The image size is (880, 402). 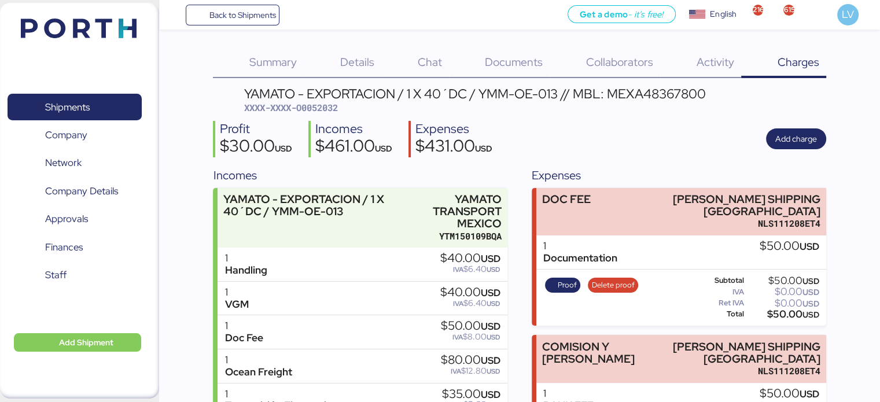 What do you see at coordinates (613, 285) in the screenshot?
I see `button: Delete proof` at bounding box center [613, 285].